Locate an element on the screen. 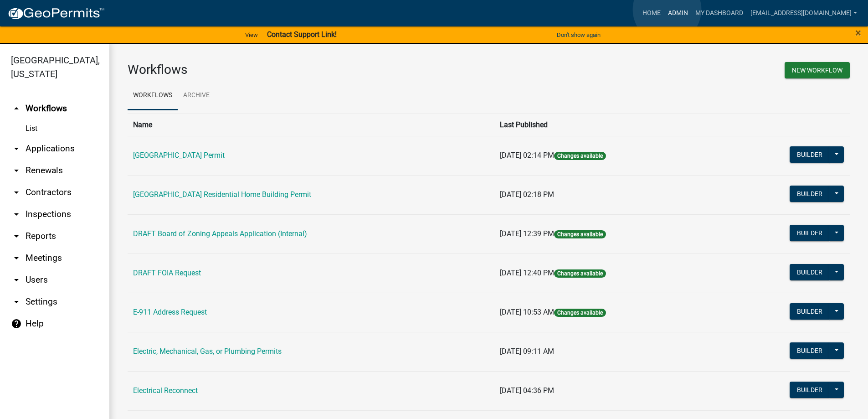  a: My Dashboard is located at coordinates (719, 13).